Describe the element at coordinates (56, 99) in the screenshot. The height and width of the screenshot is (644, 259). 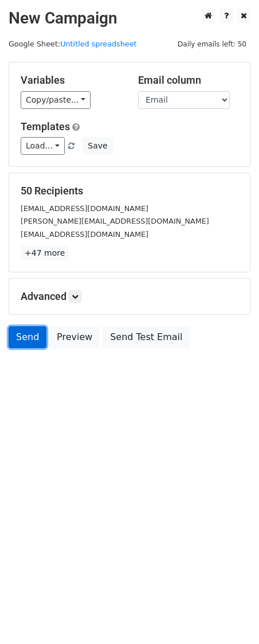
I see `a: Copy/paste...` at that location.